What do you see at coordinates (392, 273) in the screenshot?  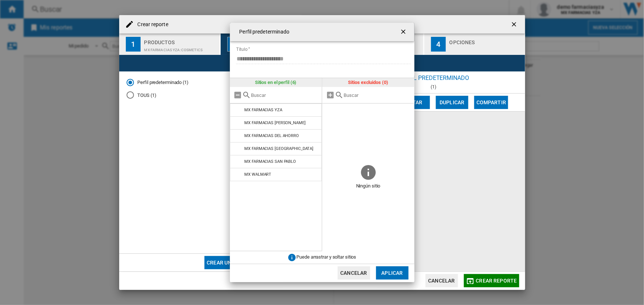 I see `button: Aplicar` at bounding box center [392, 273].